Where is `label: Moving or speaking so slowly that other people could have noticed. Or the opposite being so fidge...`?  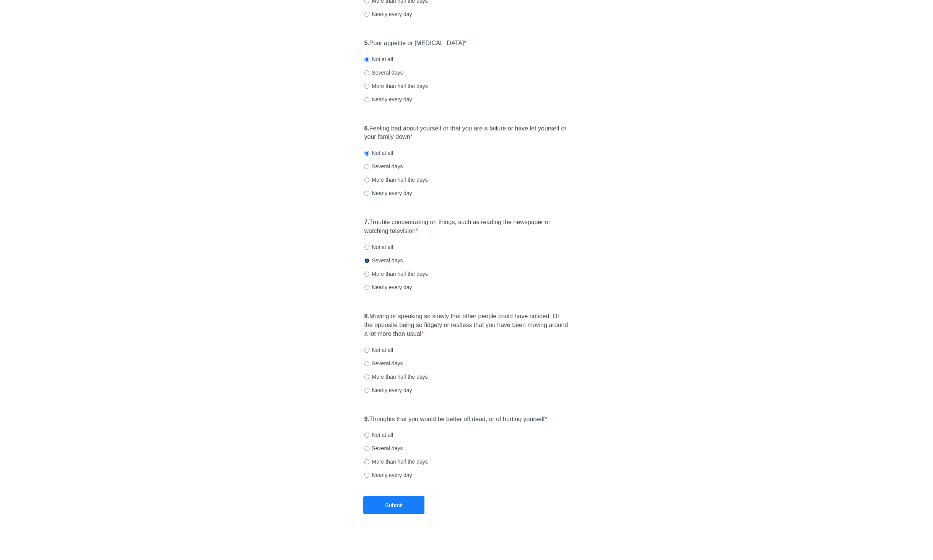
label: Moving or speaking so slowly that other people could have noticed. Or the opposite being so fidge... is located at coordinates (466, 325).